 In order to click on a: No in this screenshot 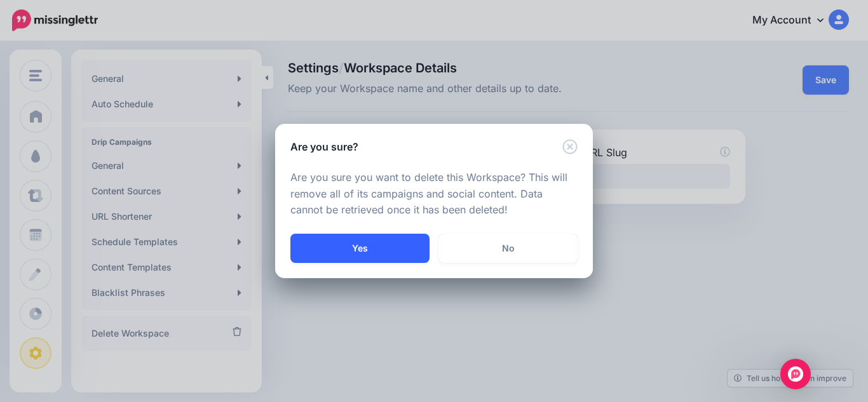, I will do `click(508, 248)`.